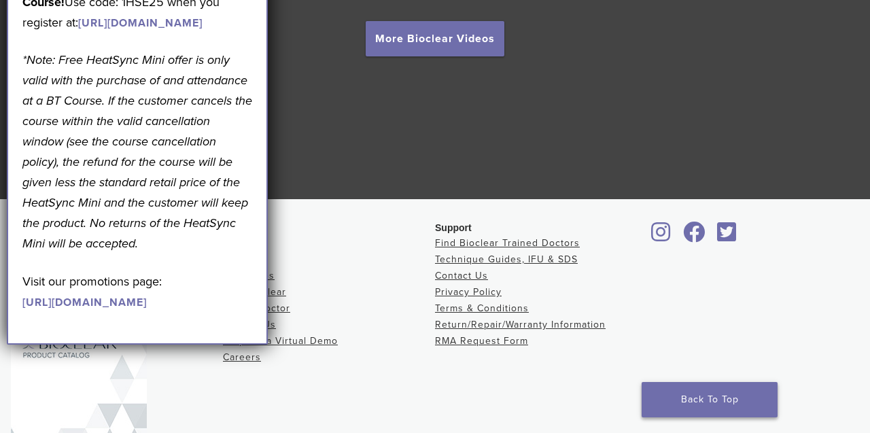 The height and width of the screenshot is (433, 870). Describe the element at coordinates (280, 341) in the screenshot. I see `a: Request a Virtual Demo` at that location.